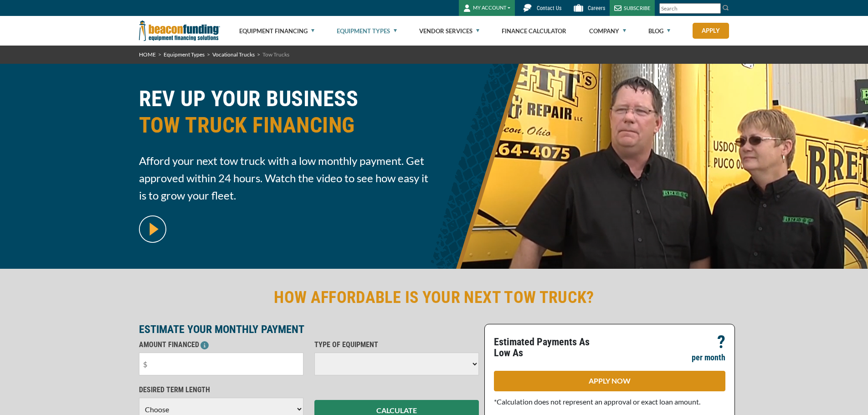 The width and height of the screenshot is (868, 415). What do you see at coordinates (233, 54) in the screenshot?
I see `a: Vocational Trucks` at bounding box center [233, 54].